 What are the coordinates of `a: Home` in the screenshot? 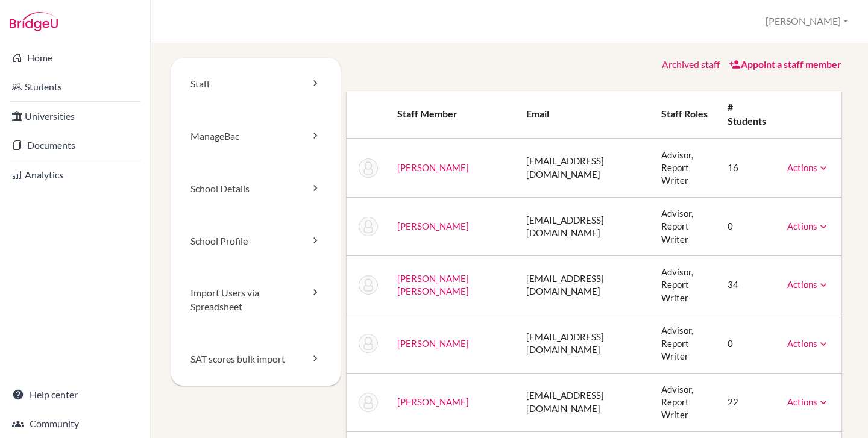 It's located at (75, 58).